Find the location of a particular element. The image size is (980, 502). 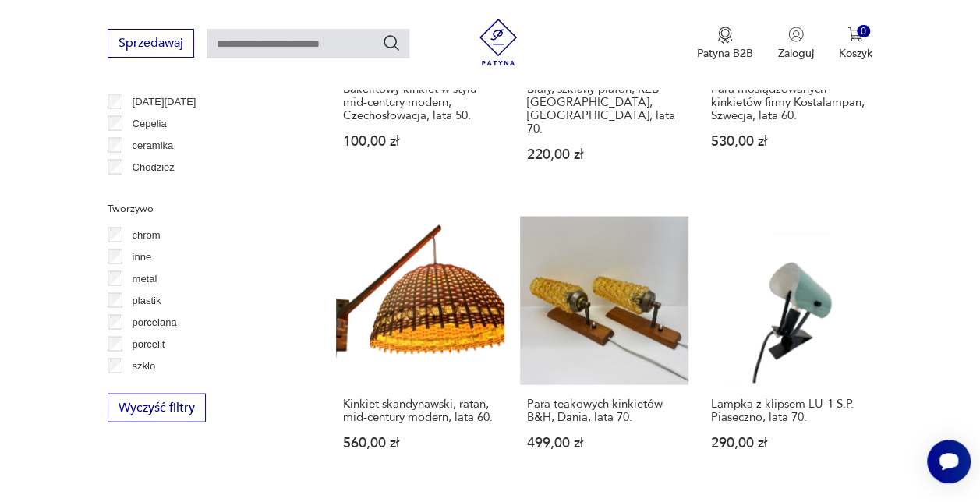

p: plastik is located at coordinates (147, 300).